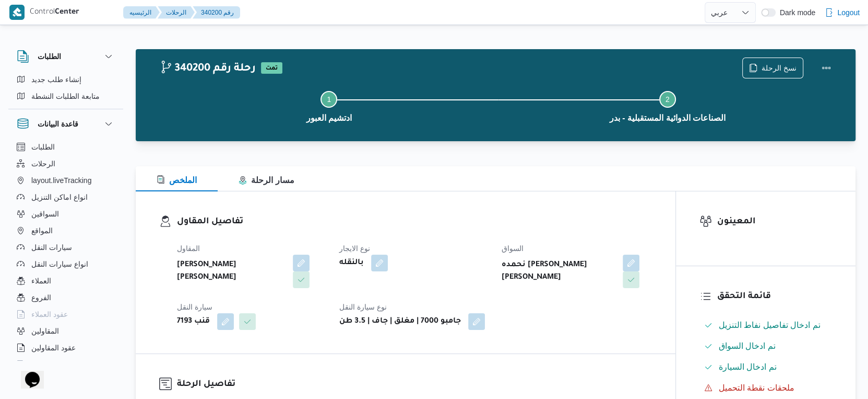  Describe the element at coordinates (668, 99) in the screenshot. I see `span: 2` at that location.